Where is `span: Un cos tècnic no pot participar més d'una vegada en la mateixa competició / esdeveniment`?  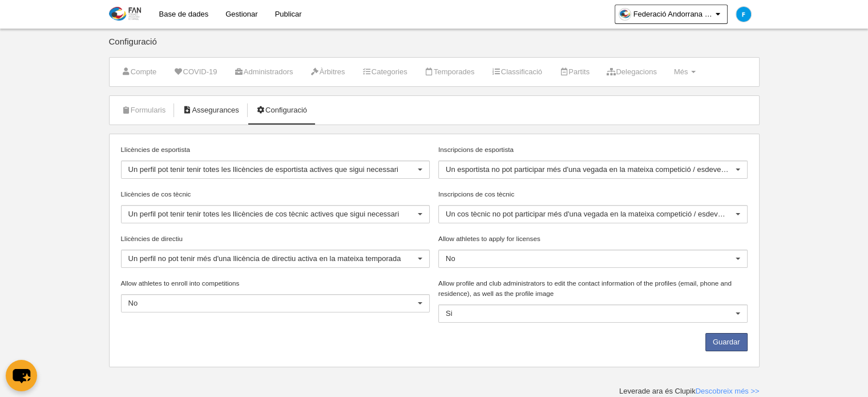 span: Un cos tècnic no pot participar més d'una vegada en la mateixa competició / esdeveniment is located at coordinates (595, 214).